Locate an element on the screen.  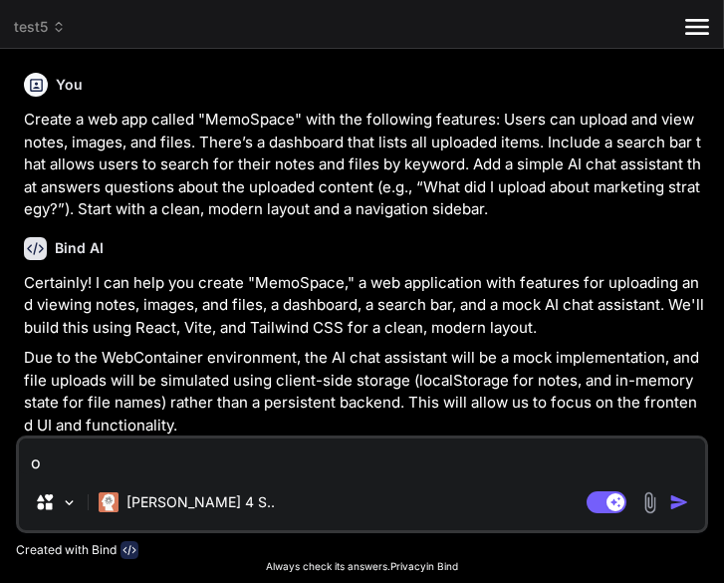
img: Claude 4 Sonnet is located at coordinates (109, 502).